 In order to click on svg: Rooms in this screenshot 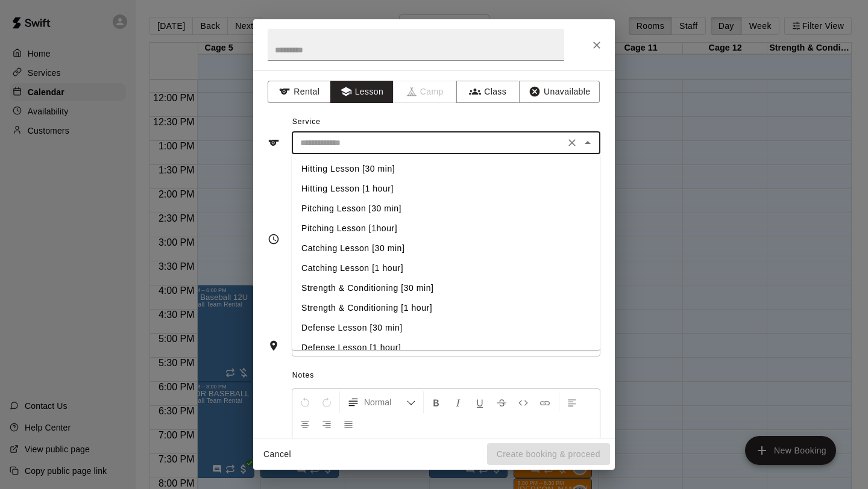, I will do `click(274, 346)`.